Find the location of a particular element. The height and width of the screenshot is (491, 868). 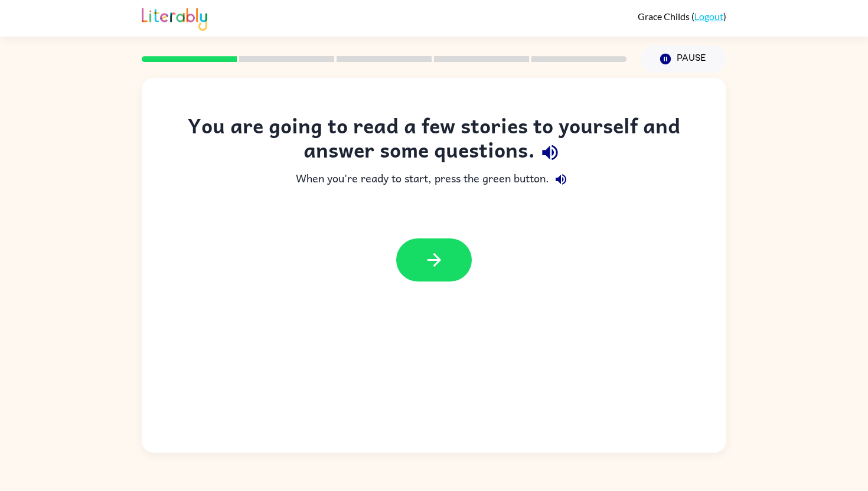

button: Pause is located at coordinates (683, 59).